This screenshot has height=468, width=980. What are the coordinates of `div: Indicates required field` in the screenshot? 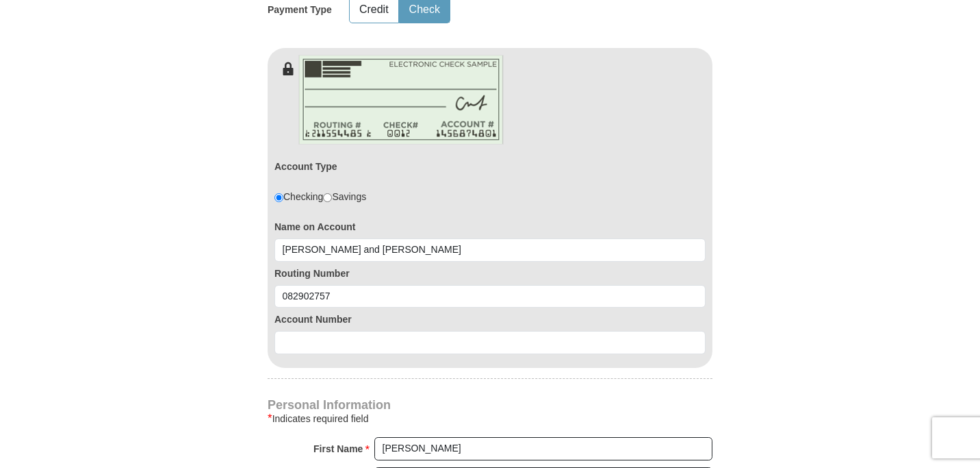 It's located at (490, 418).